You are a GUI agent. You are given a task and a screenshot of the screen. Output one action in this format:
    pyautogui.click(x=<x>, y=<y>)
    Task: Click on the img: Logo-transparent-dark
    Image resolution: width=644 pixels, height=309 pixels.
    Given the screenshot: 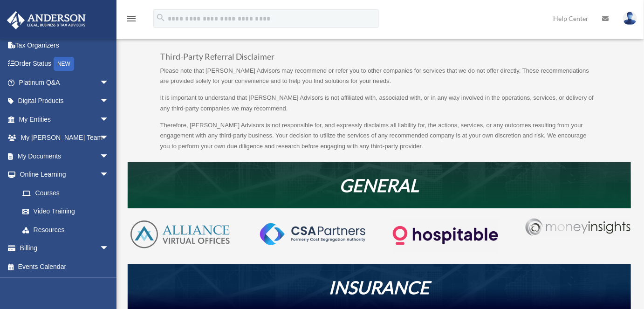 What is the action you would take?
    pyautogui.click(x=445, y=236)
    